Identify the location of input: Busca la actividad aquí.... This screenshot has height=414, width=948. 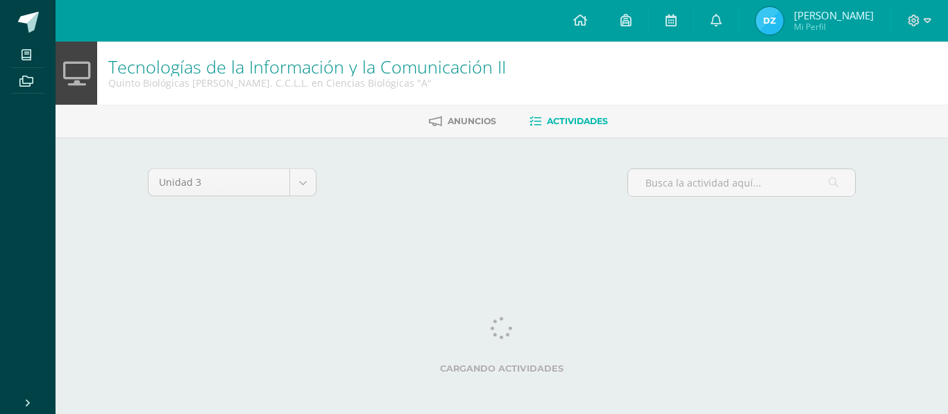
(741, 183).